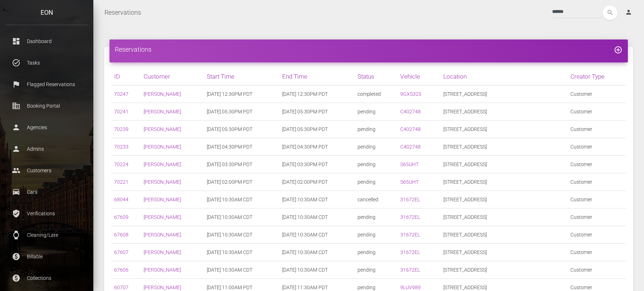 Image resolution: width=644 pixels, height=291 pixels. I want to click on a: 9LUV989, so click(410, 287).